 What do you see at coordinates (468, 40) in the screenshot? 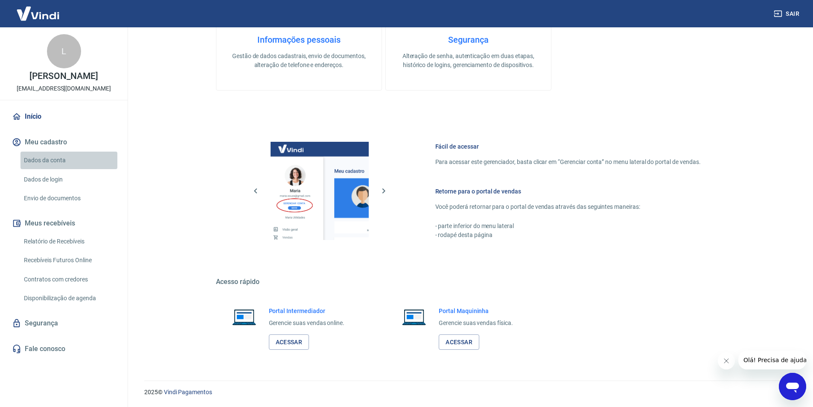
I see `h4: Segurança` at bounding box center [468, 40].